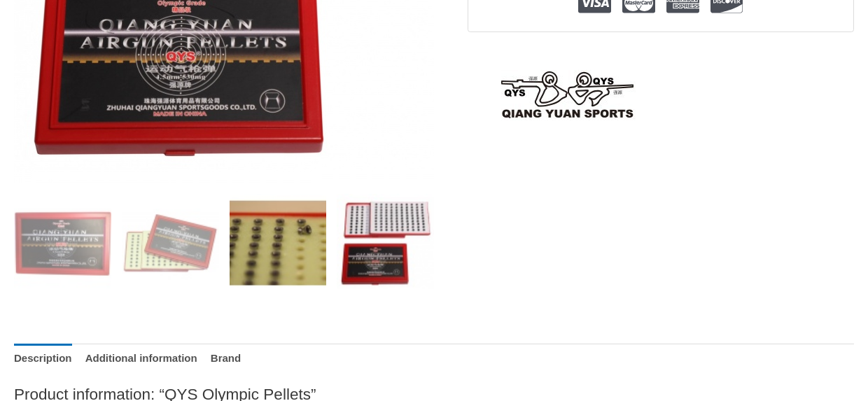 The height and width of the screenshot is (401, 868). I want to click on img: QYS Olympic Pellets - Image 2, so click(170, 242).